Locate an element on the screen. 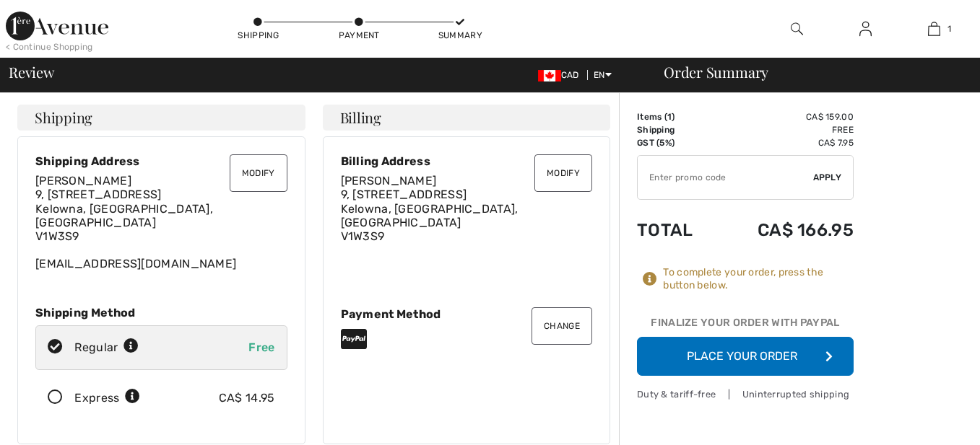 Image resolution: width=980 pixels, height=445 pixels. div: < Continue Shopping is located at coordinates (49, 47).